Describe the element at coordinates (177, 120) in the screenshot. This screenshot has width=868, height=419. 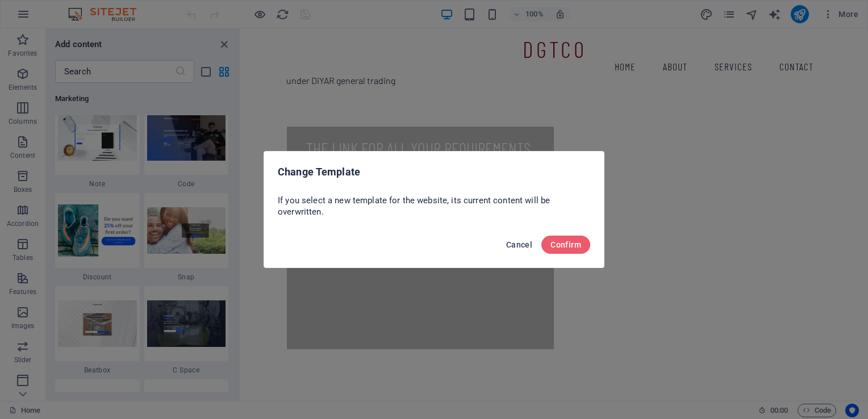
I see `div: 1/3` at that location.